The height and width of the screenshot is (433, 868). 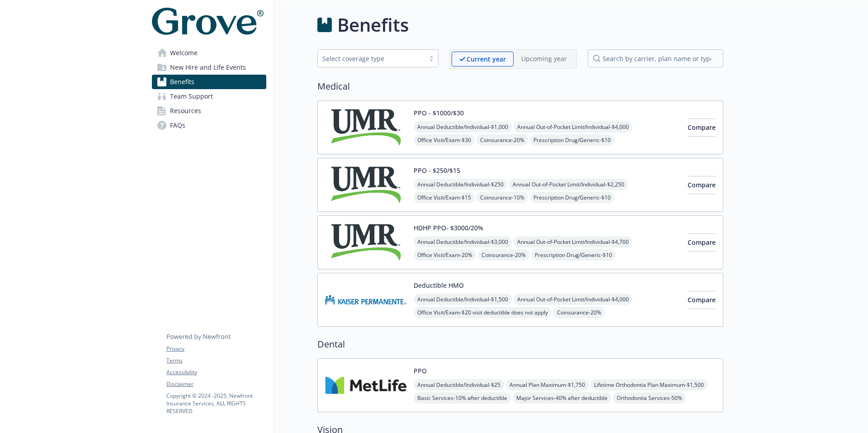 What do you see at coordinates (373, 25) in the screenshot?
I see `h1: Benefits` at bounding box center [373, 25].